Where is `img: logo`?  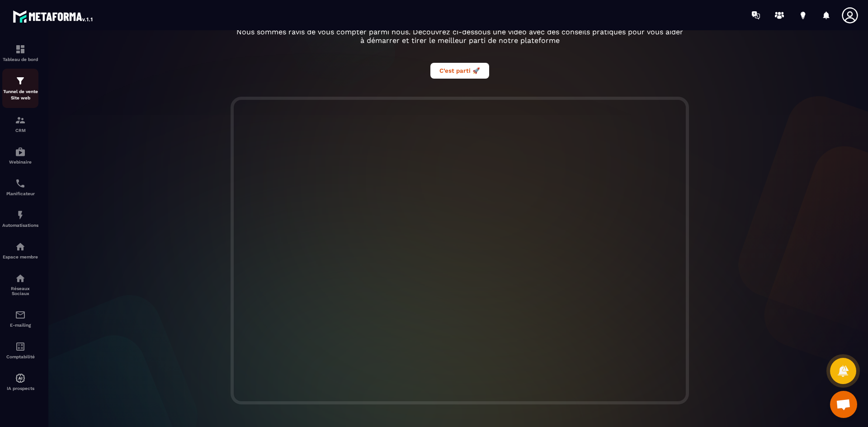 img: logo is located at coordinates (53, 16).